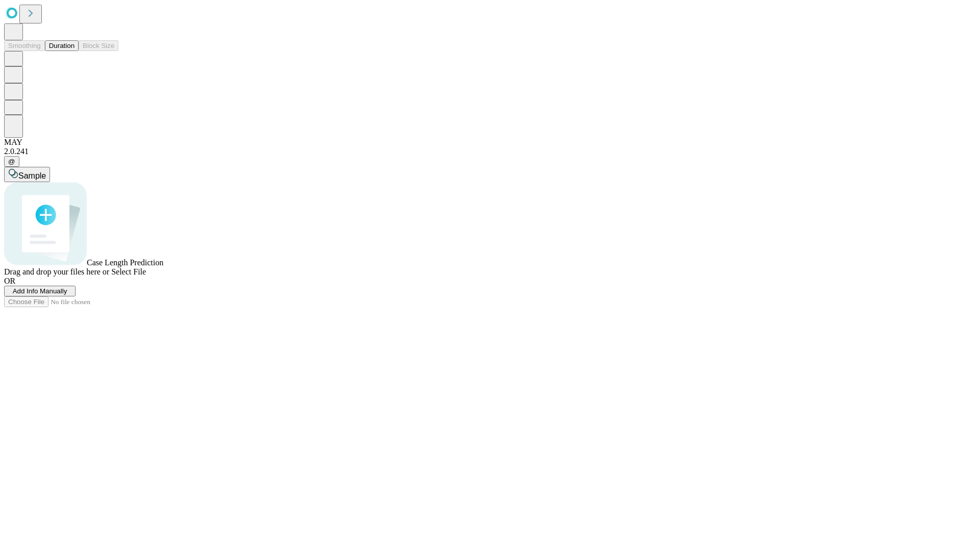  I want to click on span: Add Info Manually, so click(40, 291).